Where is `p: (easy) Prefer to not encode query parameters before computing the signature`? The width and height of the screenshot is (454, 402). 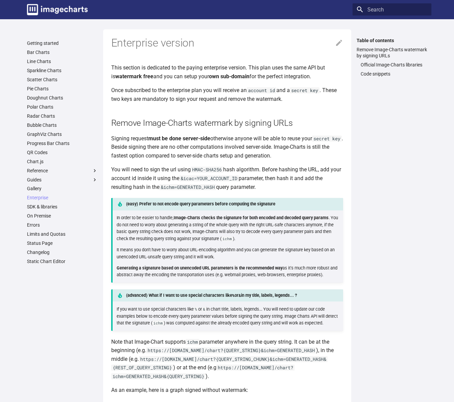 p: (easy) Prefer to not encode query parameters before computing the signature is located at coordinates (227, 204).